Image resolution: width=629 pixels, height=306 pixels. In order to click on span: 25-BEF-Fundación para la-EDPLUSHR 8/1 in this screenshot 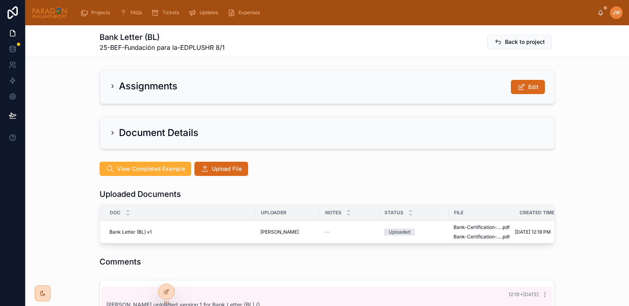, I will do `click(162, 47)`.